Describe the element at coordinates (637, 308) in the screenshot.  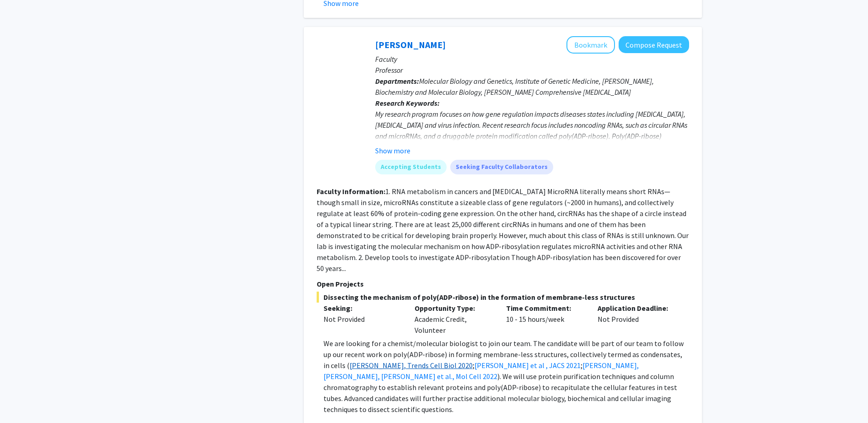
I see `p: Application Deadline:` at that location.